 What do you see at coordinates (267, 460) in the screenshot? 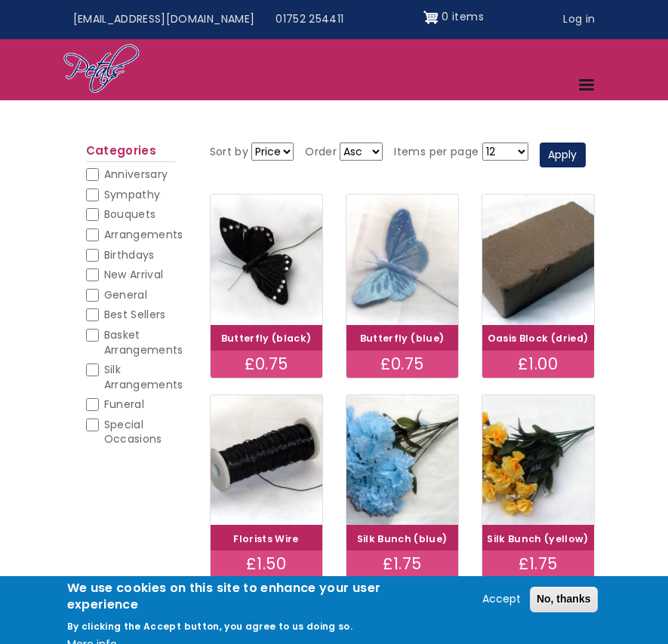
I see `img: Florists Wire` at bounding box center [267, 460].